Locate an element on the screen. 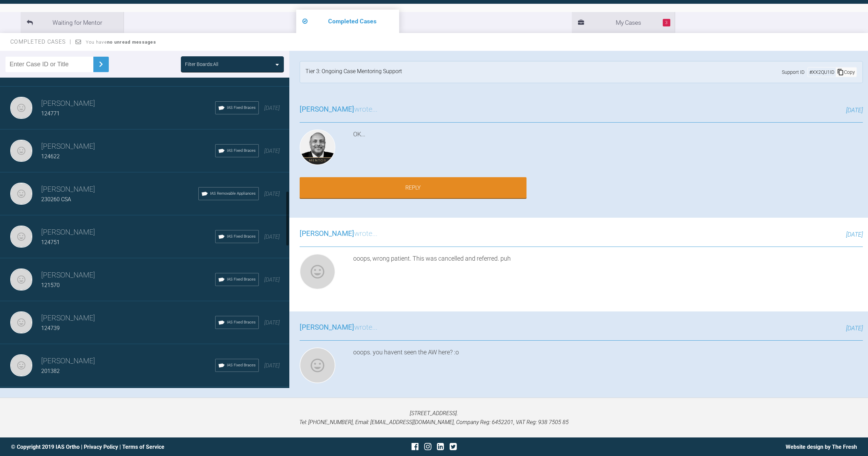 This screenshot has height=456, width=868. div: # XX2QU1ID is located at coordinates (821, 72).